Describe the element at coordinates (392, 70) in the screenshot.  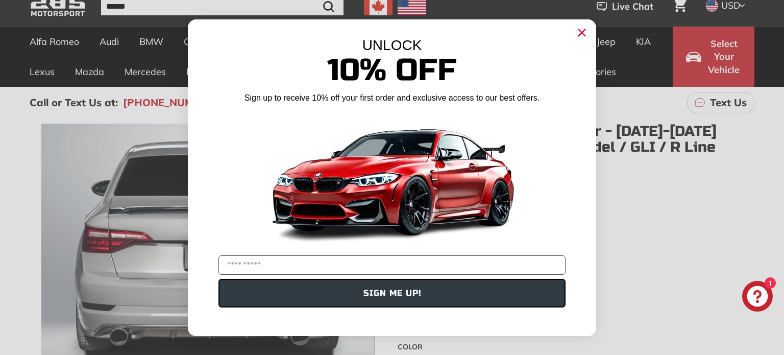
I see `span: 10% Off` at that location.